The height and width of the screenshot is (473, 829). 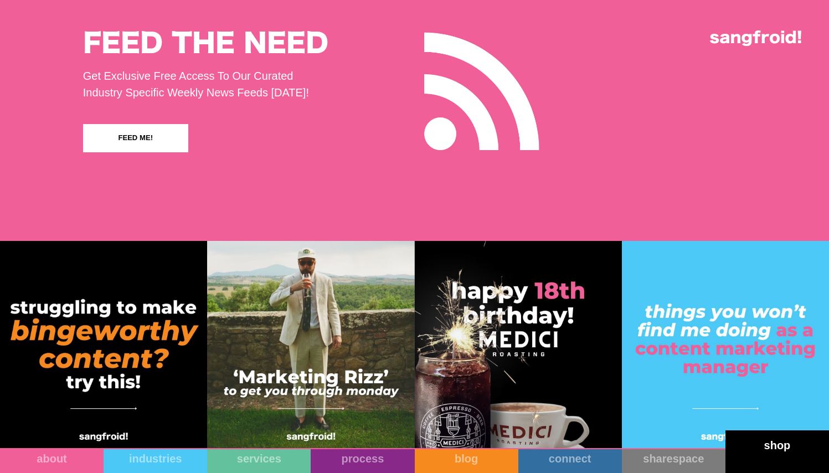 What do you see at coordinates (570, 461) in the screenshot?
I see `a: connect` at bounding box center [570, 461].